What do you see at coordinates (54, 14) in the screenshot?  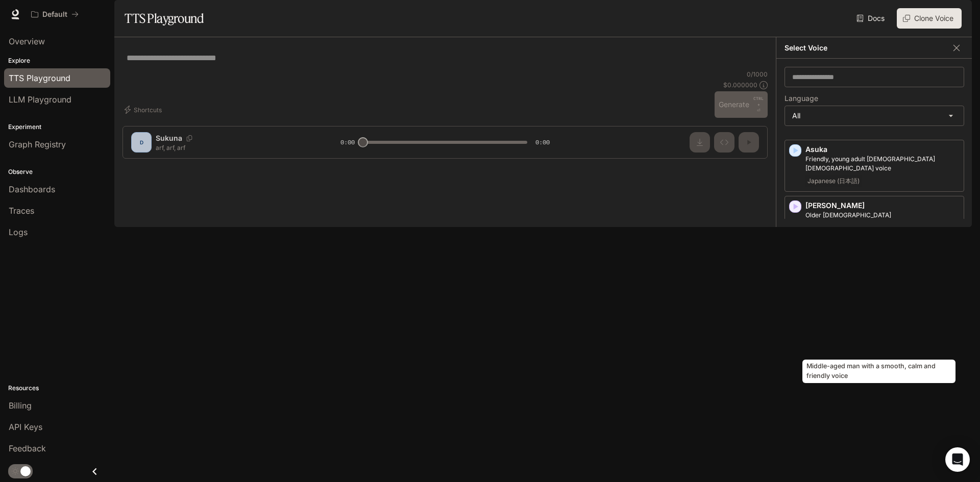 I see `button: All workspaces` at bounding box center [54, 14].